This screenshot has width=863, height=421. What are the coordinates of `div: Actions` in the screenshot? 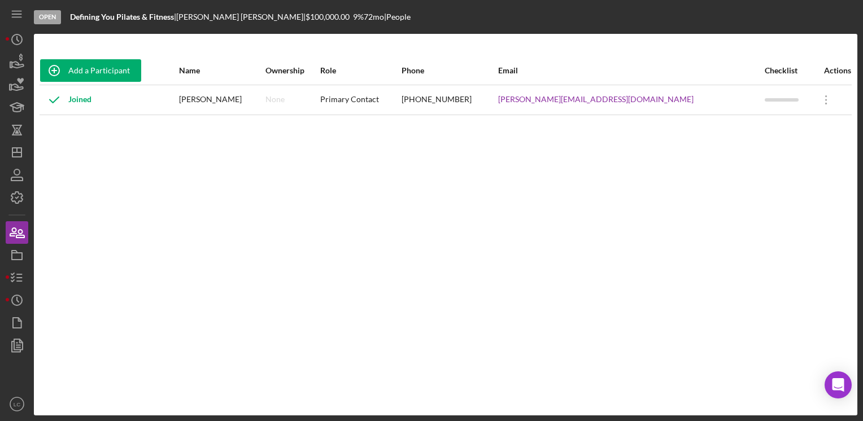 It's located at (831, 71).